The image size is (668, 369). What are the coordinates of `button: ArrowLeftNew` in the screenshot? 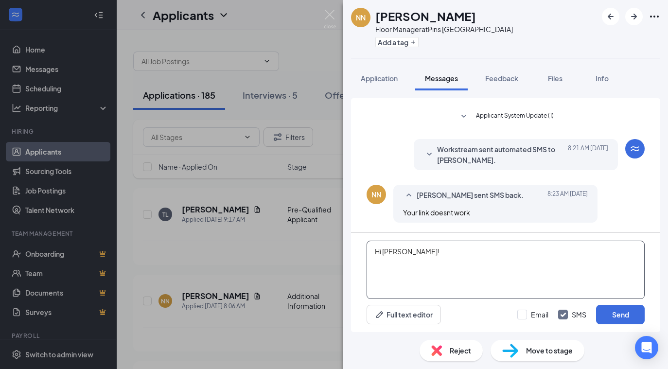 It's located at (611, 17).